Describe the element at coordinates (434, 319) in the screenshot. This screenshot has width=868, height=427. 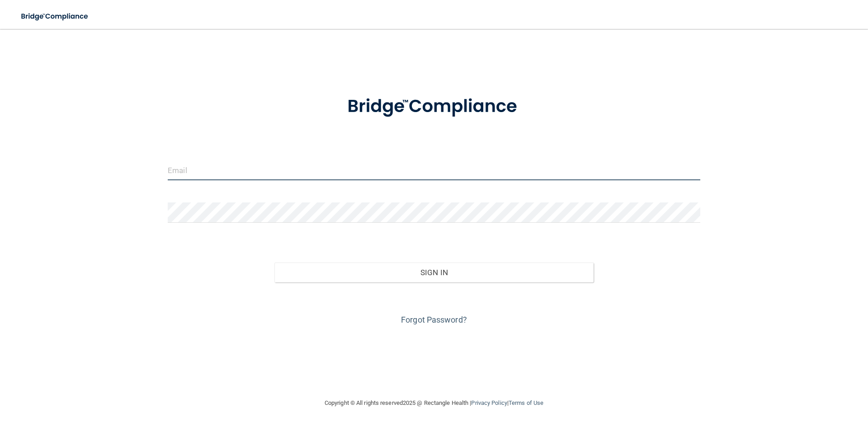
I see `a: Forgot Password?` at that location.